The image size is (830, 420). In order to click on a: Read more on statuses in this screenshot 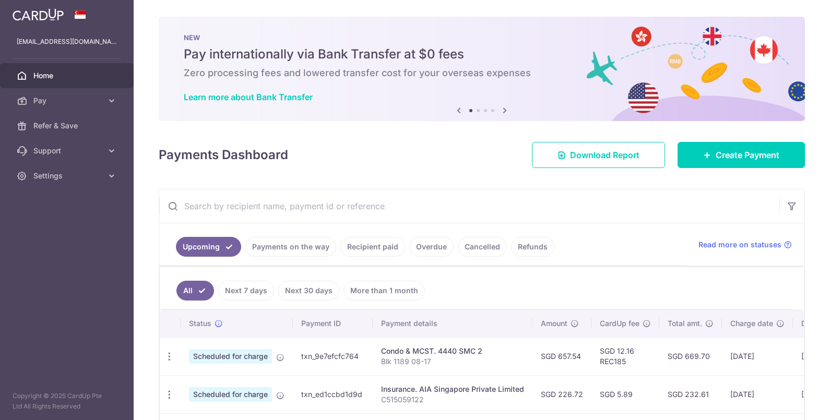, I will do `click(744, 245)`.